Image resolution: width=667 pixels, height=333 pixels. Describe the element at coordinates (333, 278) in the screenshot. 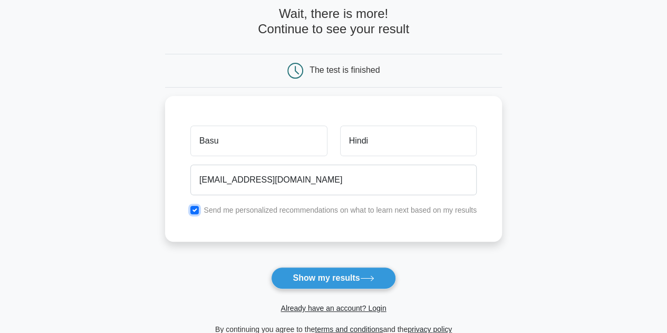

I see `button: Show my results` at that location.